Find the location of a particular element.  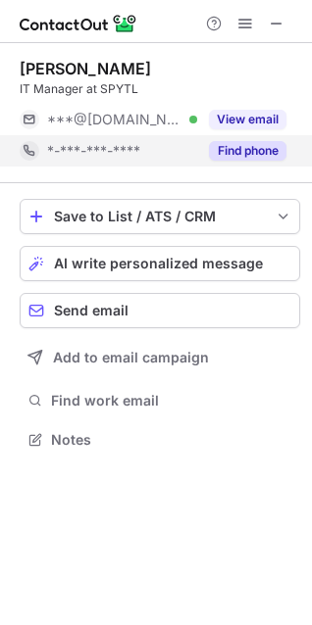

button: Find work email is located at coordinates (160, 401).